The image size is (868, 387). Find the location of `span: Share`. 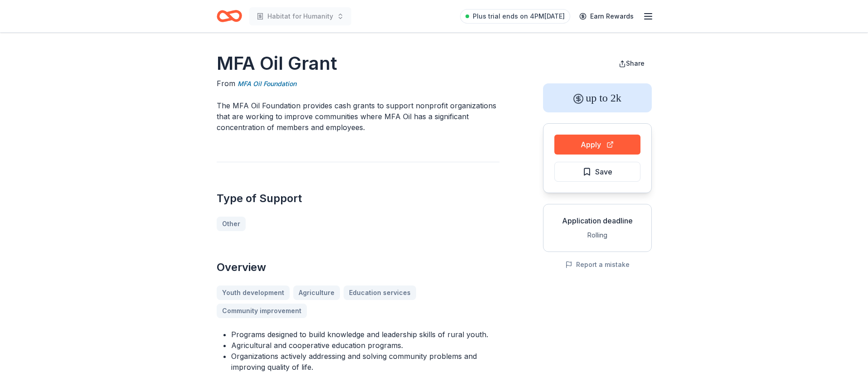

span: Share is located at coordinates (635, 63).